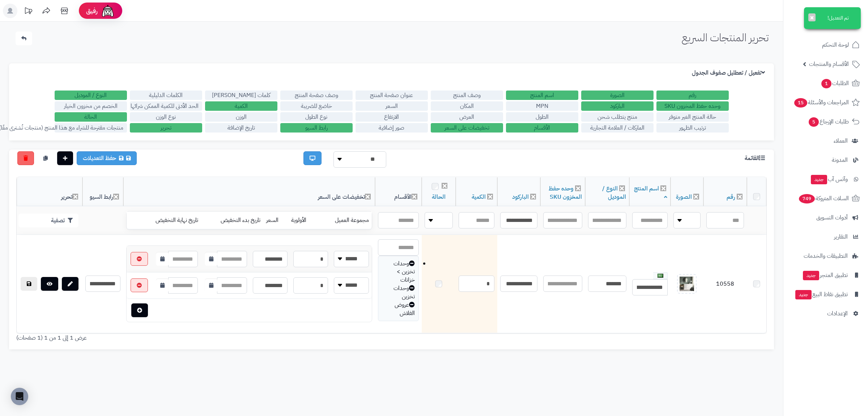 Image resolution: width=868 pixels, height=416 pixels. Describe the element at coordinates (830, 64) in the screenshot. I see `span: الأقسام والمنتجات` at that location.